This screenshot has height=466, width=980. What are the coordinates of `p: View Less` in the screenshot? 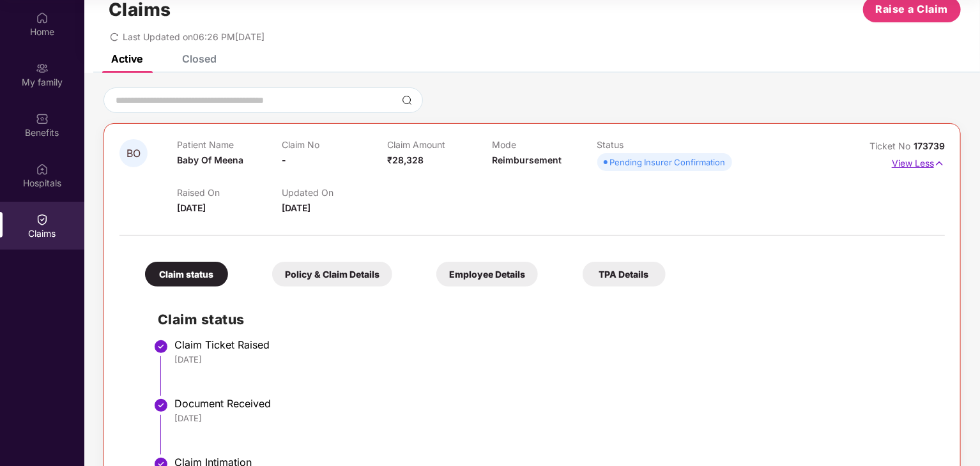 It's located at (918, 161).